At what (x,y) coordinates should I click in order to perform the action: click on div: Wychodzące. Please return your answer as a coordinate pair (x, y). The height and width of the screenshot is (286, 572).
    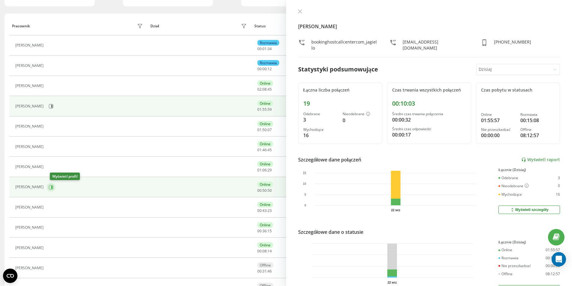
    Looking at the image, I should click on (510, 195).